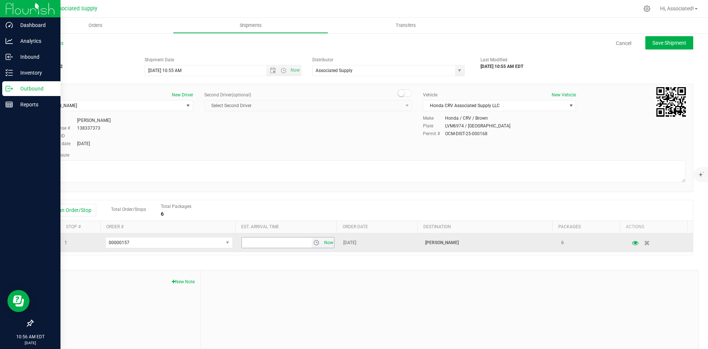 The height and width of the screenshot is (349, 708). I want to click on a: Packages, so click(569, 226).